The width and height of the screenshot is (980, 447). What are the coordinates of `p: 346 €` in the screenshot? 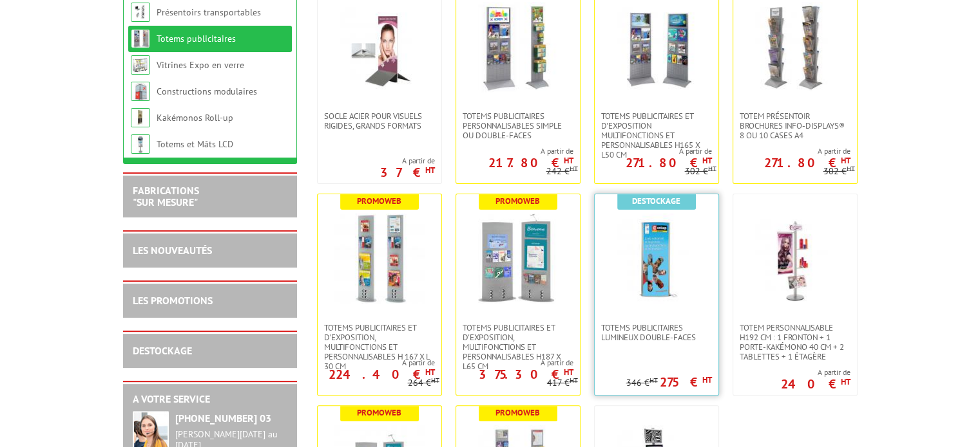 It's located at (641, 383).